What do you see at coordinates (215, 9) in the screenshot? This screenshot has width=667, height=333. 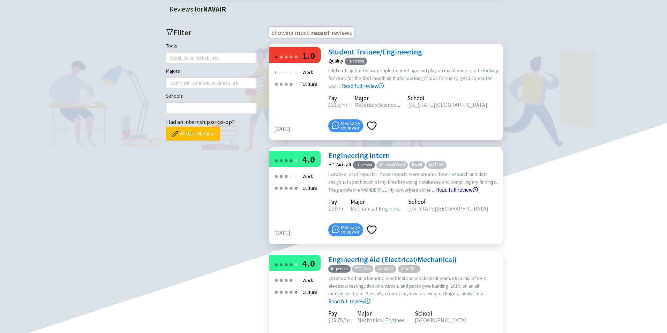 I see `strong: NAVAIR` at bounding box center [215, 9].